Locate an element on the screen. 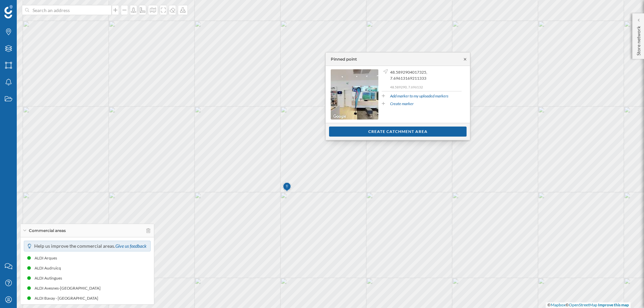 The height and width of the screenshot is (308, 644). a: Add marker to my uploaded markers is located at coordinates (419, 96).